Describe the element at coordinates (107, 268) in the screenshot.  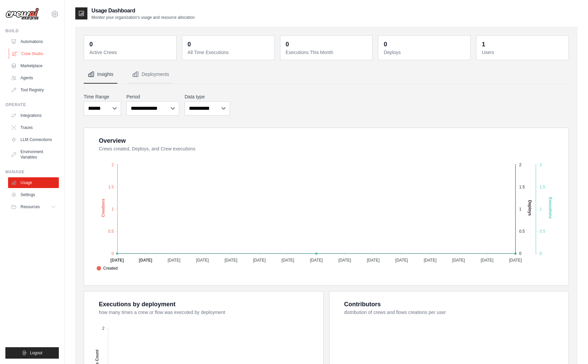
I see `span: Created` at that location.